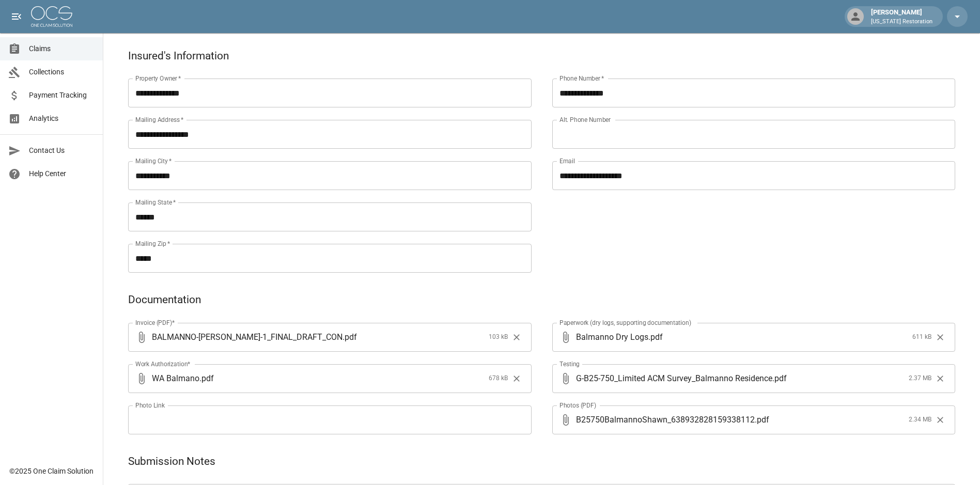  What do you see at coordinates (62, 95) in the screenshot?
I see `span: Payment Tracking` at bounding box center [62, 95].